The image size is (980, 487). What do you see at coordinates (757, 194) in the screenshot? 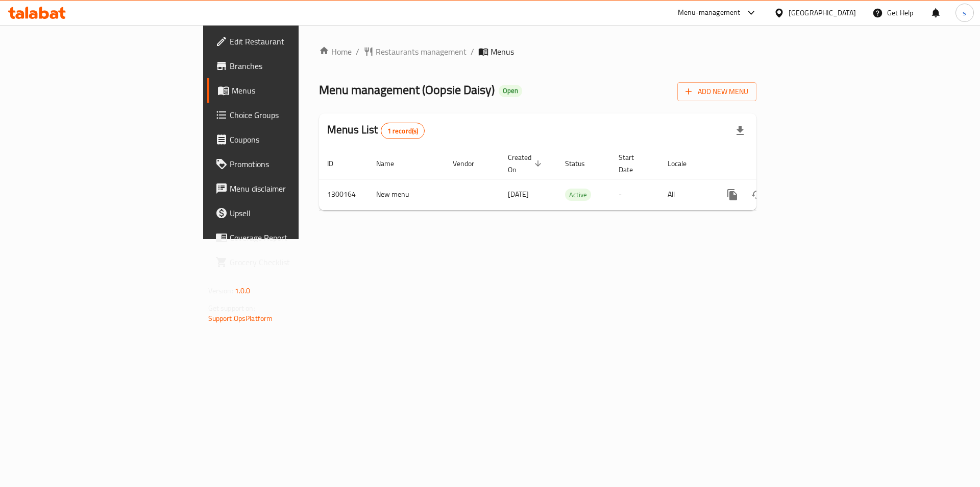
I see `button: Change Status` at bounding box center [757, 194].